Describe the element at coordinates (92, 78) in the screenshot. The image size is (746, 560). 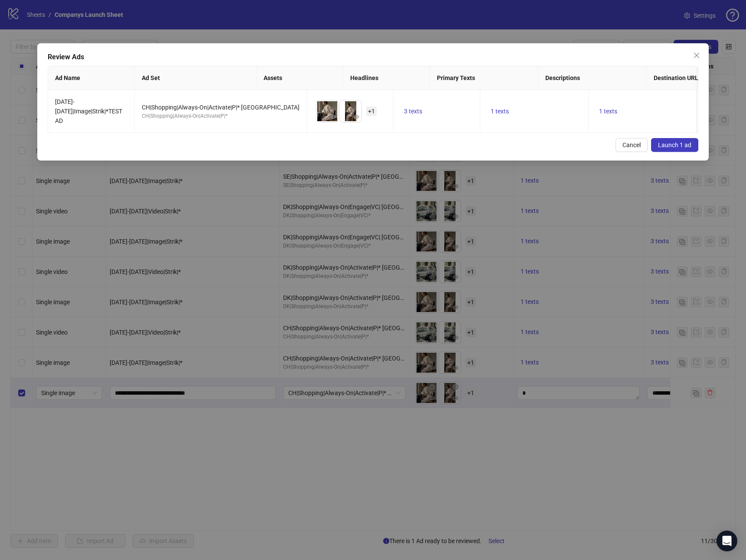
I see `th: Ad Name` at that location.